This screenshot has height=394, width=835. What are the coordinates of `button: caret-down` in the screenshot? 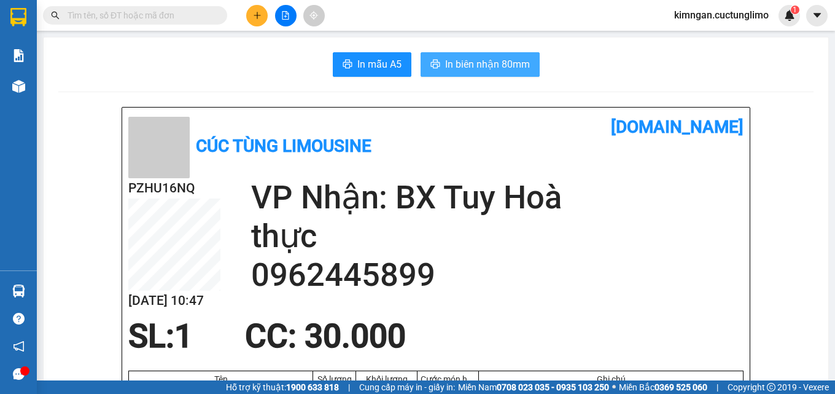 It's located at (817, 15).